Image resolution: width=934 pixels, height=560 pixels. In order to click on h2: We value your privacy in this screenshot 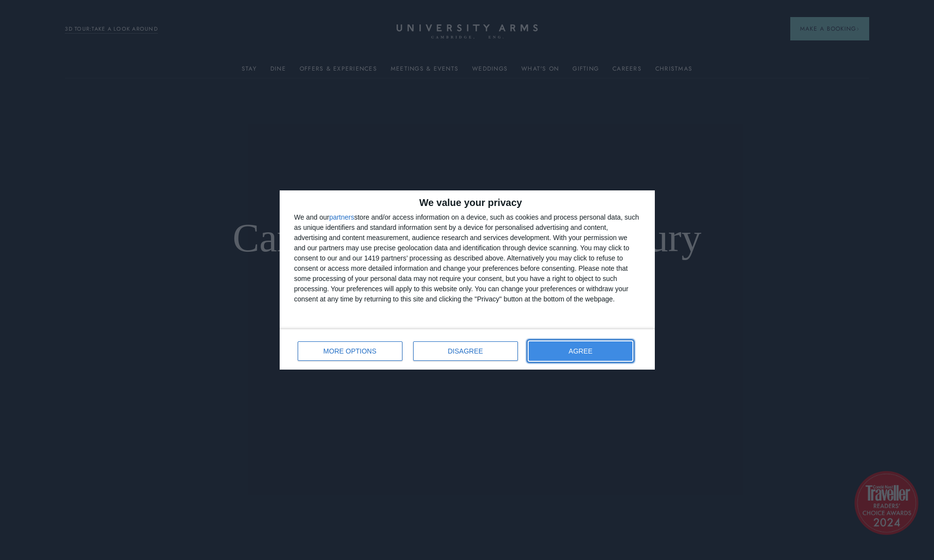, I will do `click(467, 203)`.